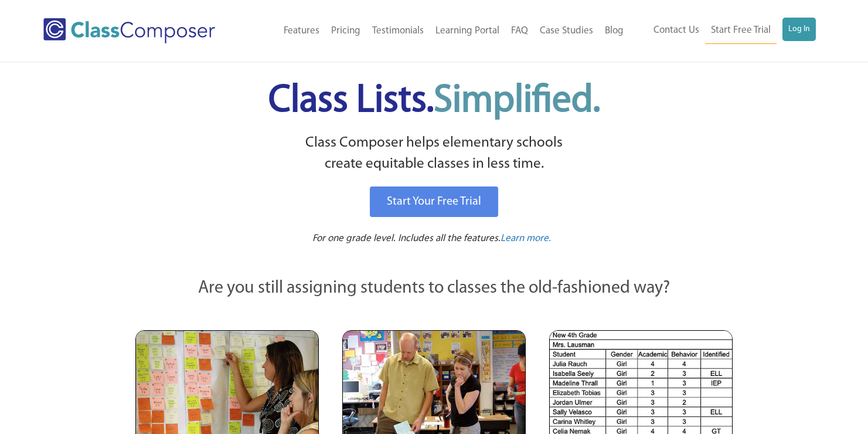 Image resolution: width=868 pixels, height=434 pixels. Describe the element at coordinates (741, 31) in the screenshot. I see `a: Start Free Trial` at that location.